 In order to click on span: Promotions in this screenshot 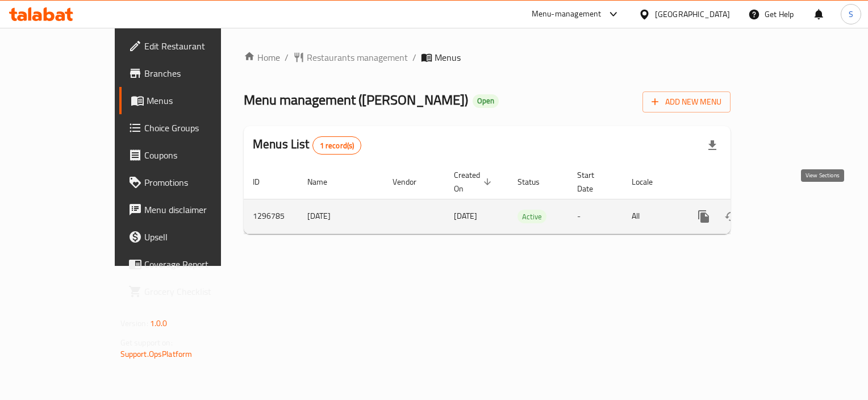, I will do `click(197, 182)`.